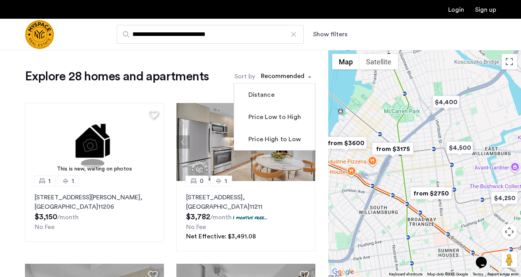  I want to click on label: Price High to Low, so click(274, 139).